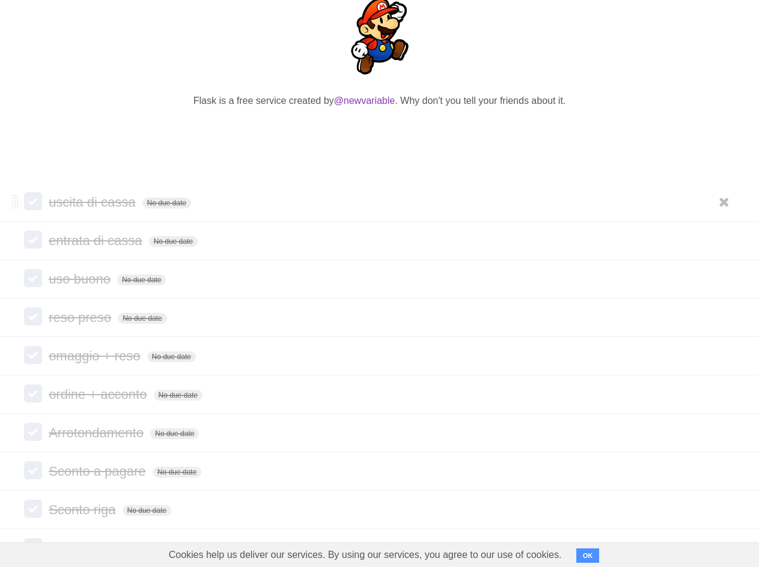  What do you see at coordinates (97, 433) in the screenshot?
I see `span: Arrotondamento` at bounding box center [97, 433].